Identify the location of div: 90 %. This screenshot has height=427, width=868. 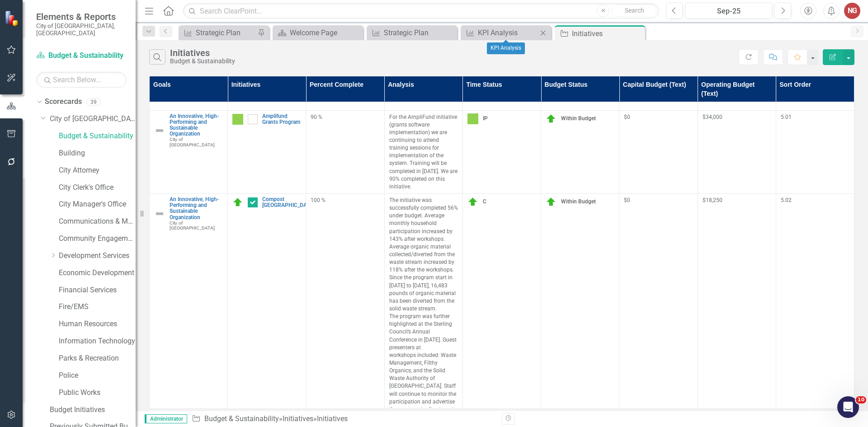
(345, 117).